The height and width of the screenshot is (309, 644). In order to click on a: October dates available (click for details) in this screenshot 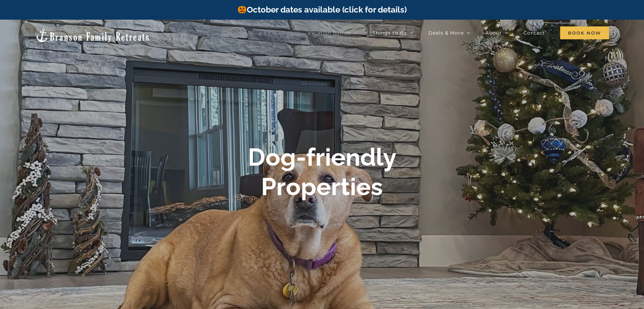, I will do `click(322, 9)`.